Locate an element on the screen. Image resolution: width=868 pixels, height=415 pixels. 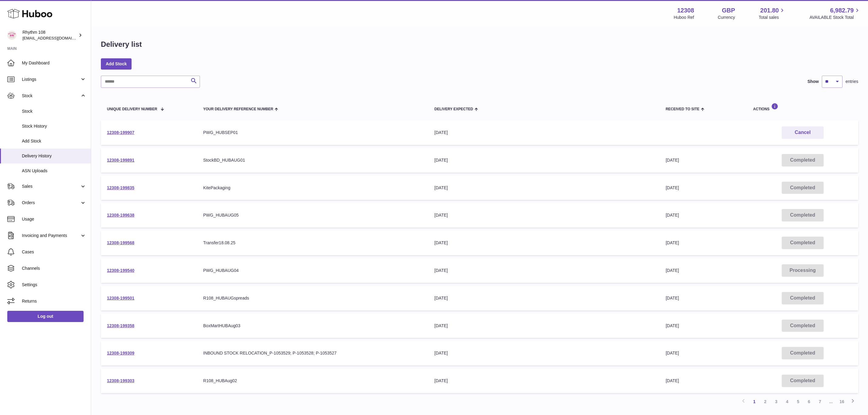
span: Delivery Expected is located at coordinates (453, 109).